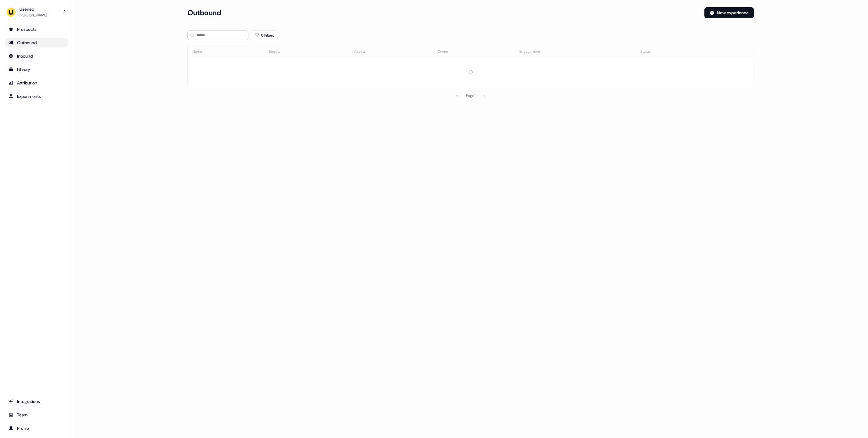 The height and width of the screenshot is (438, 868). I want to click on div: Team, so click(36, 415).